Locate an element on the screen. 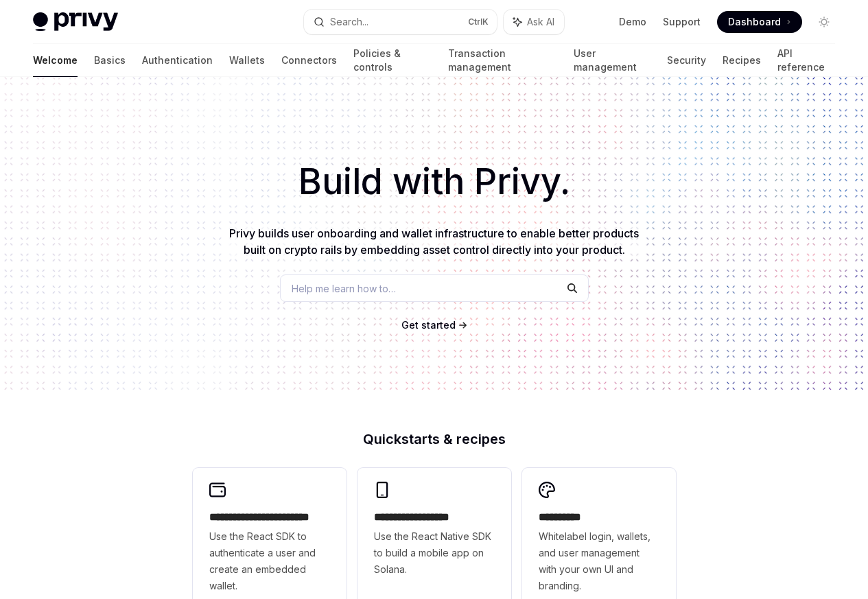  span: Help me learn how to… is located at coordinates (344, 289).